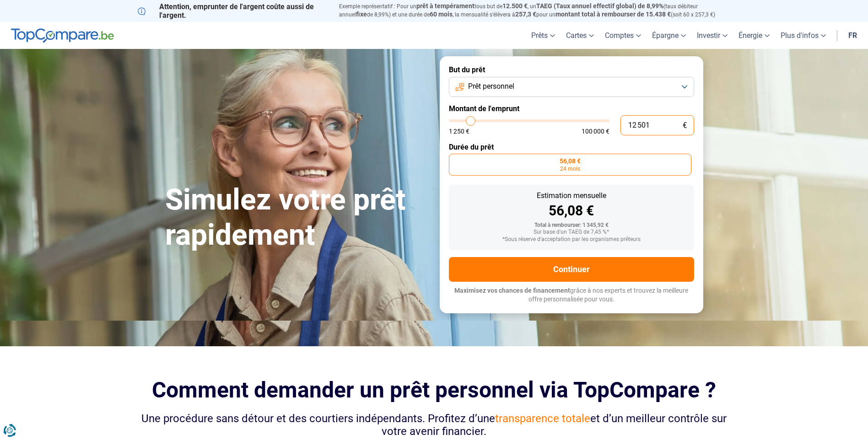  Describe the element at coordinates (571, 269) in the screenshot. I see `button: Continuer` at that location.